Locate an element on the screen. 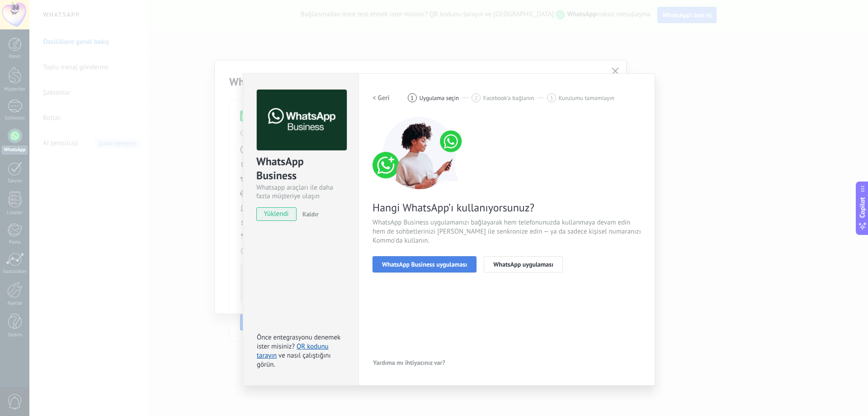  span: Facebook’a bağlanın is located at coordinates (509, 98).